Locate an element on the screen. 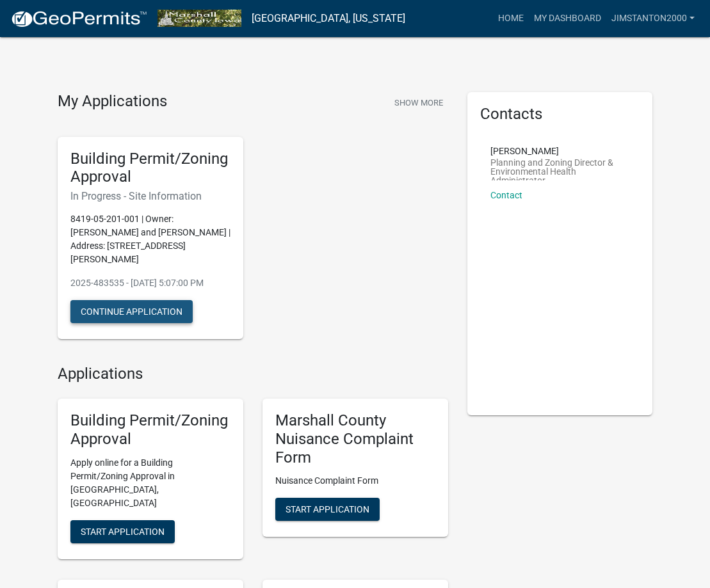  h5: Marshall County Nuisance Complaint Form is located at coordinates (355, 439).